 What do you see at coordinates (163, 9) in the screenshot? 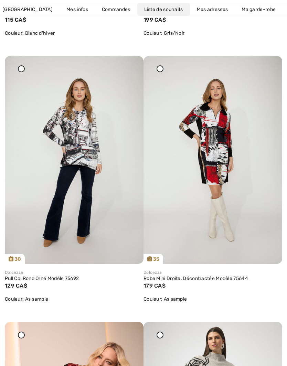
I see `a: Liste de souhaits` at bounding box center [163, 9].